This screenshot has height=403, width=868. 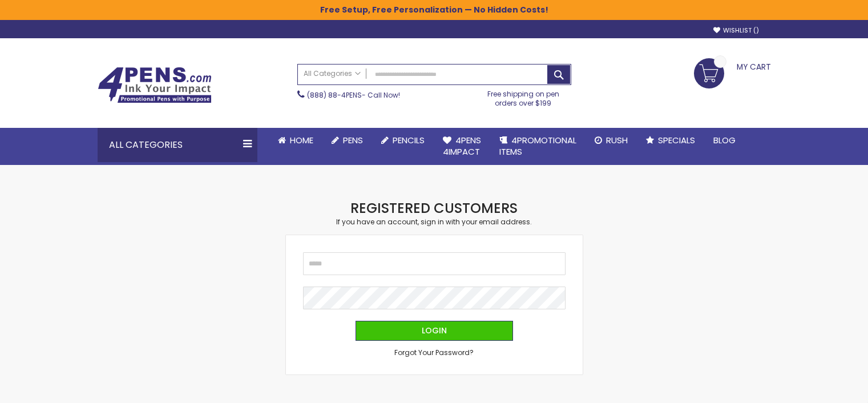 What do you see at coordinates (334, 95) in the screenshot?
I see `a: (888) 88-4PENS` at bounding box center [334, 95].